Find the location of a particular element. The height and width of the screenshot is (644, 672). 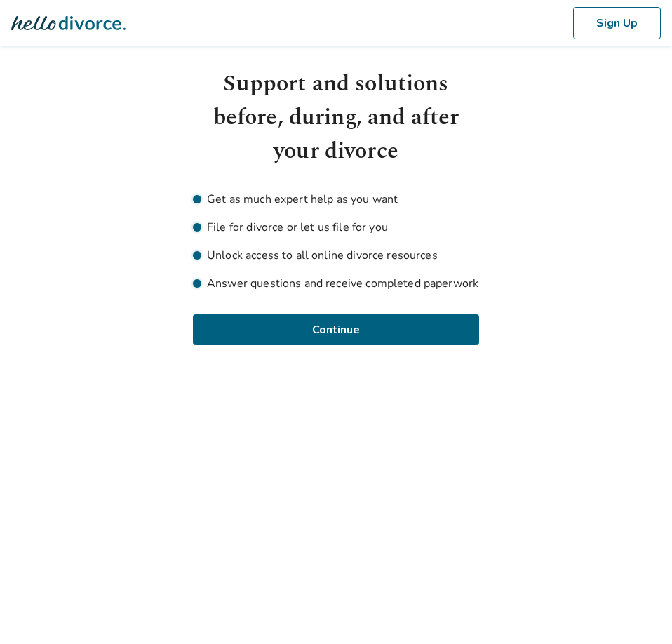

li: File for divorce or let us file for you is located at coordinates (336, 228).